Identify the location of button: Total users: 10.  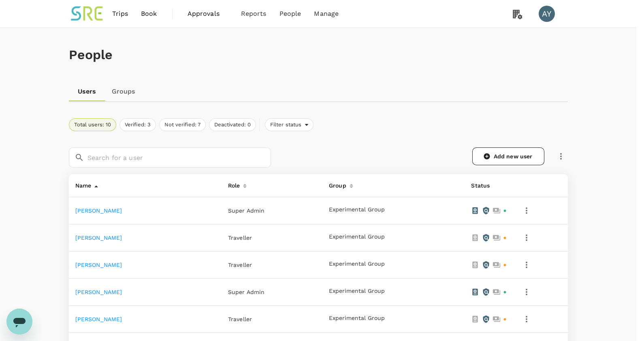
(92, 125).